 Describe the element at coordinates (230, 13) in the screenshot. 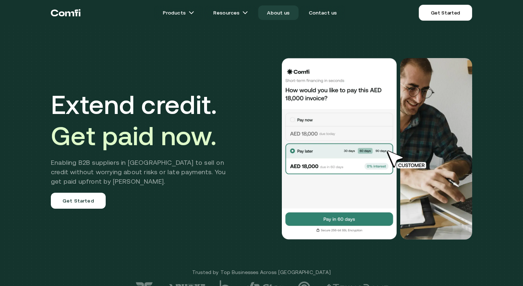

I see `a: Resourcesarrow icons` at that location.